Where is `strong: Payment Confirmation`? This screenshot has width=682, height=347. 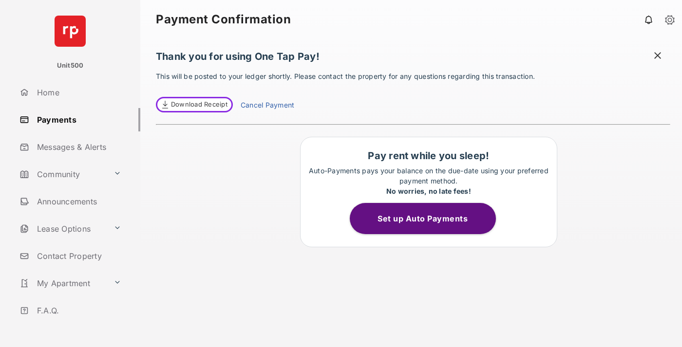 strong: Payment Confirmation is located at coordinates (223, 19).